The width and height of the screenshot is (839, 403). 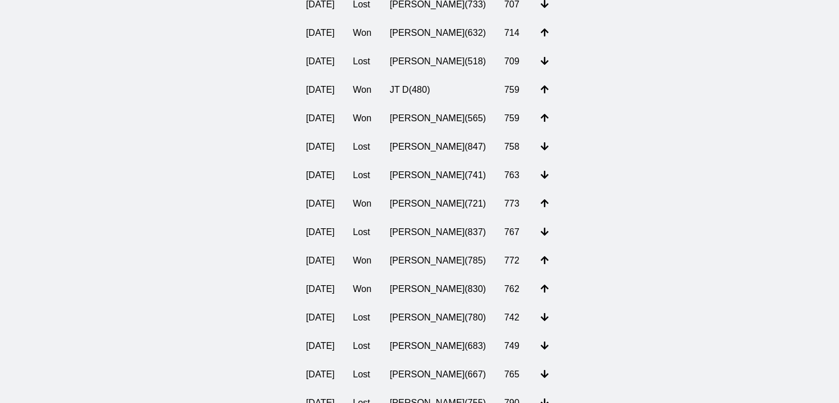 I want to click on td: JT D ( 480 ), so click(x=438, y=90).